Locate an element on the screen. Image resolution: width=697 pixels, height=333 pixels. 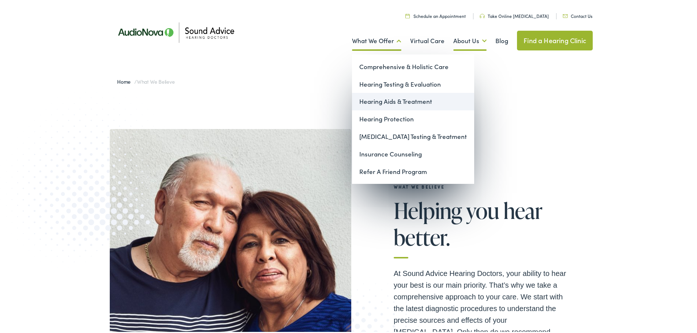
a: Hearing Aids & Treatment is located at coordinates (413, 100).